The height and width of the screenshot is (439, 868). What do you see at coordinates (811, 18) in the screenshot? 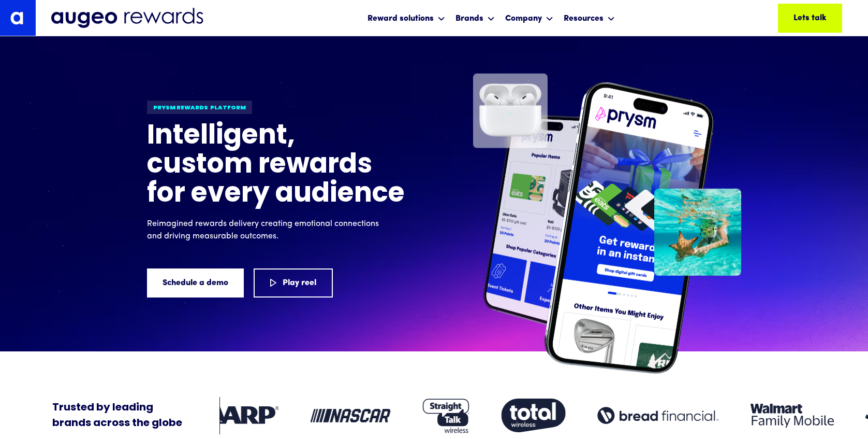
I see `a: Lets talk` at bounding box center [811, 18].